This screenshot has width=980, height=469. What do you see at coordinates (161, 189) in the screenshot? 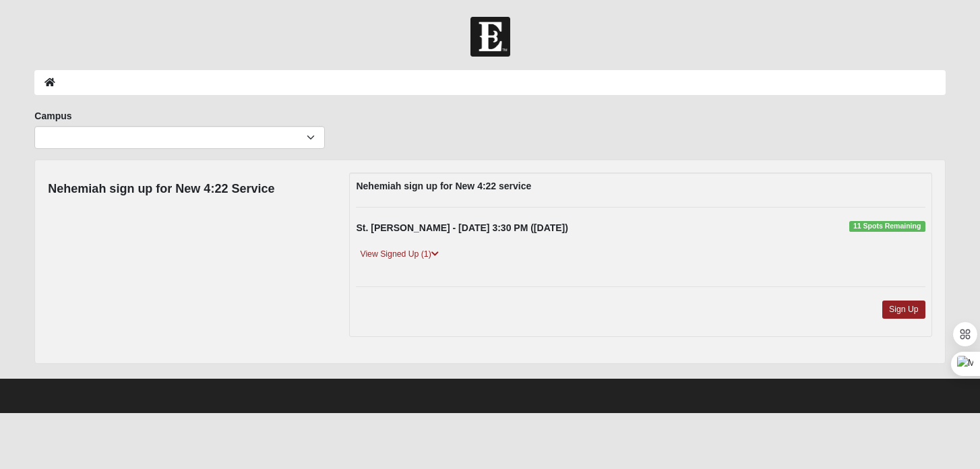
I see `h4: Nehemiah sign up for New 4:22 Service` at bounding box center [161, 189].